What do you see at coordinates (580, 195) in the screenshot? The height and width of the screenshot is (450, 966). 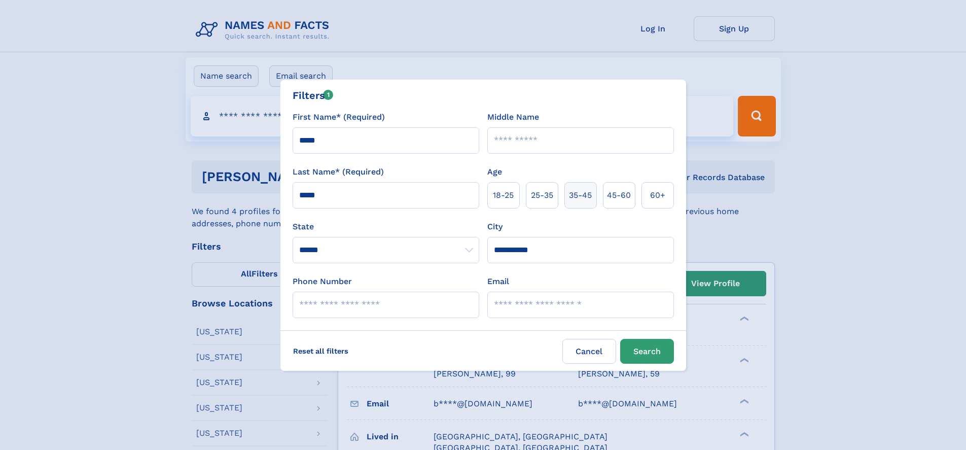 I see `span: 35‑45` at bounding box center [580, 195].